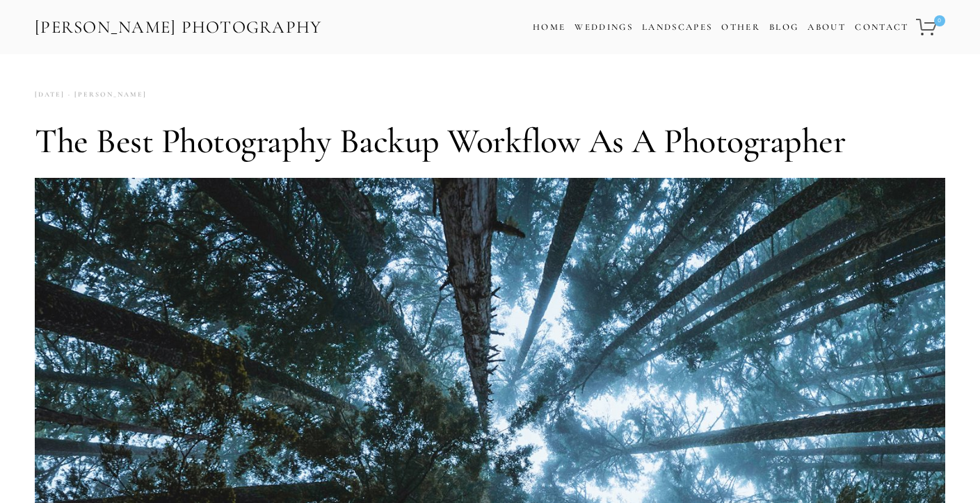  Describe the element at coordinates (489, 141) in the screenshot. I see `h1: The Best Photography Backup Workflow as a Photographer` at that location.